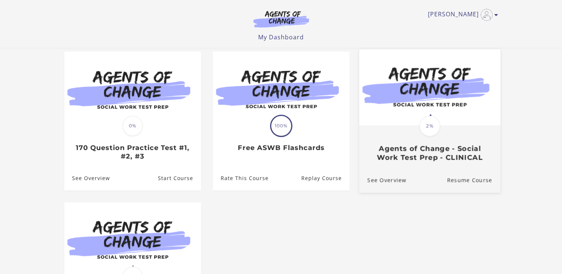 This screenshot has height=274, width=562. Describe the element at coordinates (325, 178) in the screenshot. I see `a: Free ASWB Flashcards: Resume Course` at that location.